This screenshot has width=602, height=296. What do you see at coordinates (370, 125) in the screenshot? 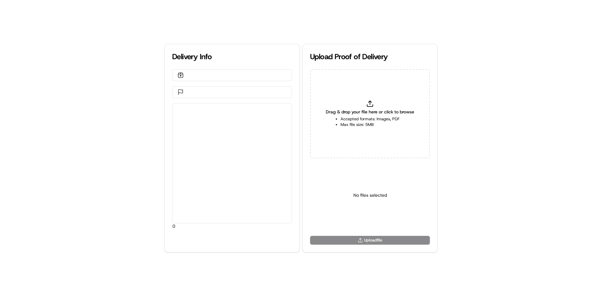
I see `li: Max file size: 5MB` at bounding box center [370, 125].